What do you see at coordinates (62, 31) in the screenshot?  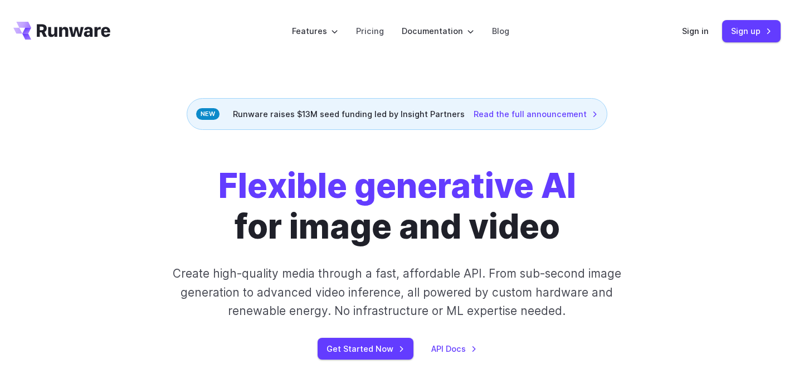 I see `a: Go to /` at bounding box center [62, 31].